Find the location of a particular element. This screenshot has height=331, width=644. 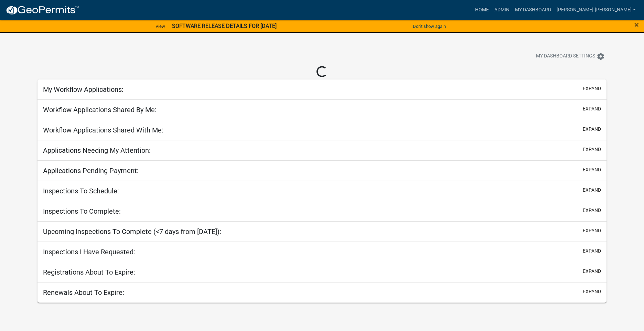

h5: Inspections I Have Requested: is located at coordinates (89, 252).